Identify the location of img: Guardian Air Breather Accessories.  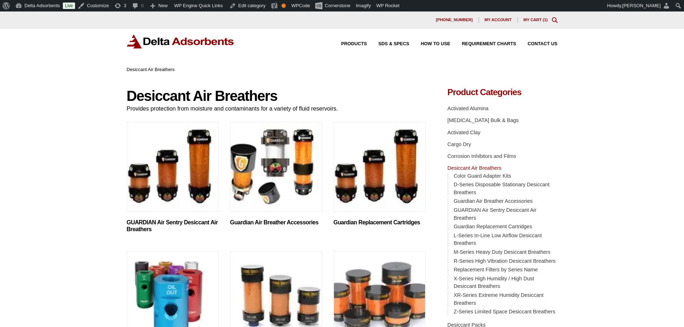
(276, 167).